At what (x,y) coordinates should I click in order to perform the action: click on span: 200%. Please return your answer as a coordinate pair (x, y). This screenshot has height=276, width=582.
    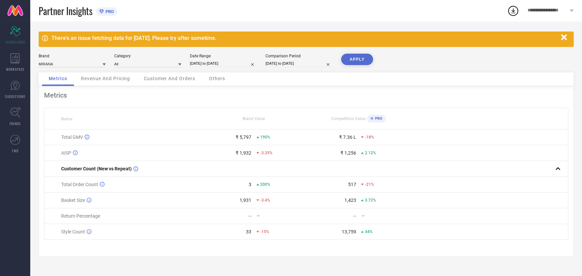
    Looking at the image, I should click on (265, 185).